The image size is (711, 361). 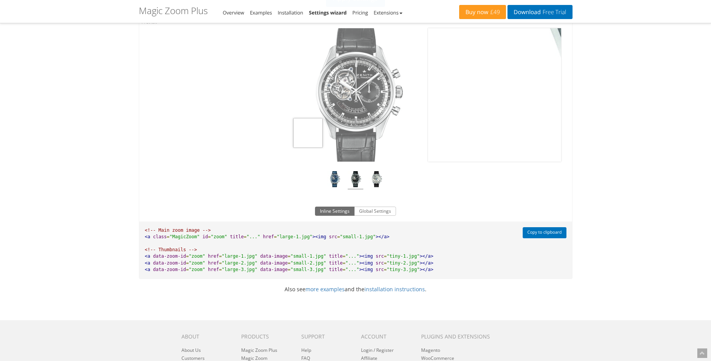 What do you see at coordinates (240, 263) in the screenshot?
I see `span: "large-2.jpg"` at bounding box center [240, 263].